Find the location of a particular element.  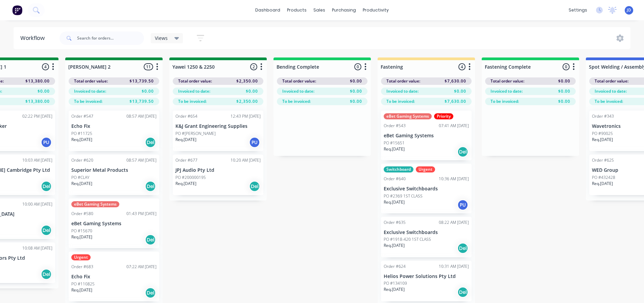

div: sales is located at coordinates (319, 10).